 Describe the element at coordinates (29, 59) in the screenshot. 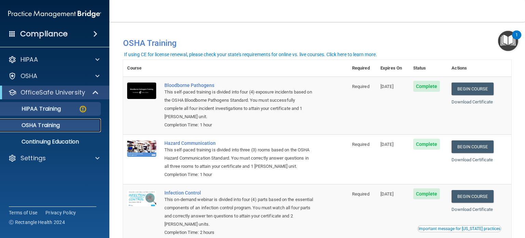

I see `p: HIPAA` at that location.